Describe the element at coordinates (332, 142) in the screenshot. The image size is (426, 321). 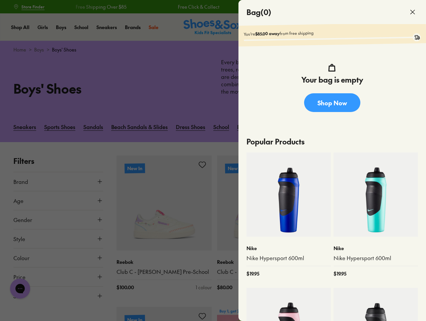
I see `p: Popular Products` at that location.